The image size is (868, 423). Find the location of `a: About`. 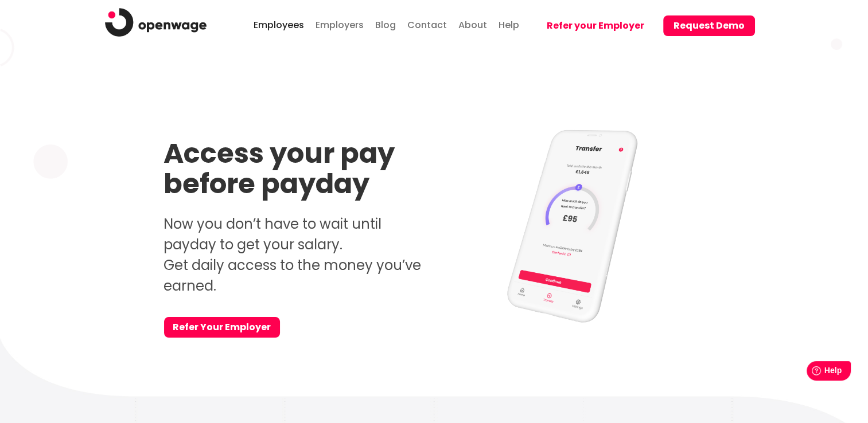

a: About is located at coordinates (473, 24).